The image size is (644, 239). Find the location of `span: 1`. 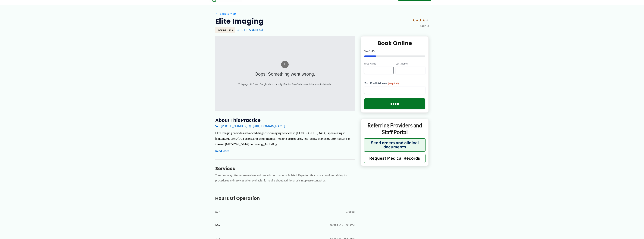

span: 1 is located at coordinates (370, 51).